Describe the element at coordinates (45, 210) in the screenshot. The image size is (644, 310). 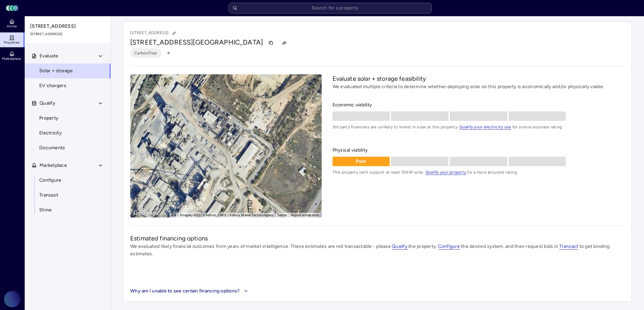
I see `span: Shine` at that location.